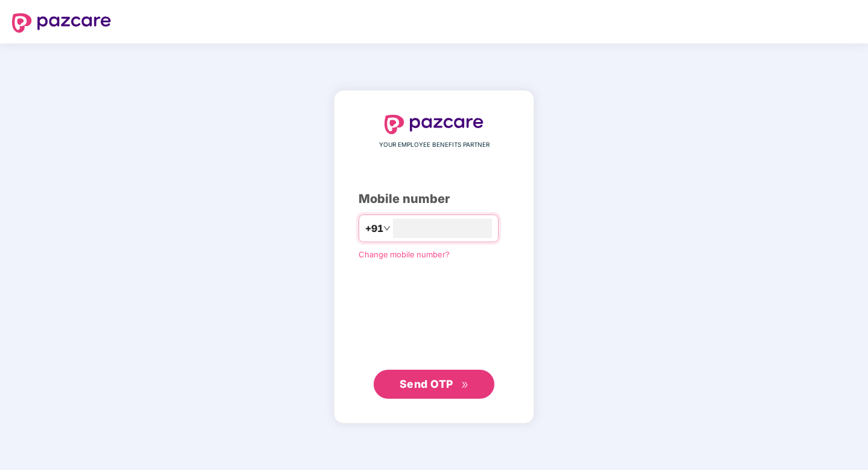 This screenshot has width=868, height=470. What do you see at coordinates (387, 228) in the screenshot?
I see `span: down` at bounding box center [387, 228].